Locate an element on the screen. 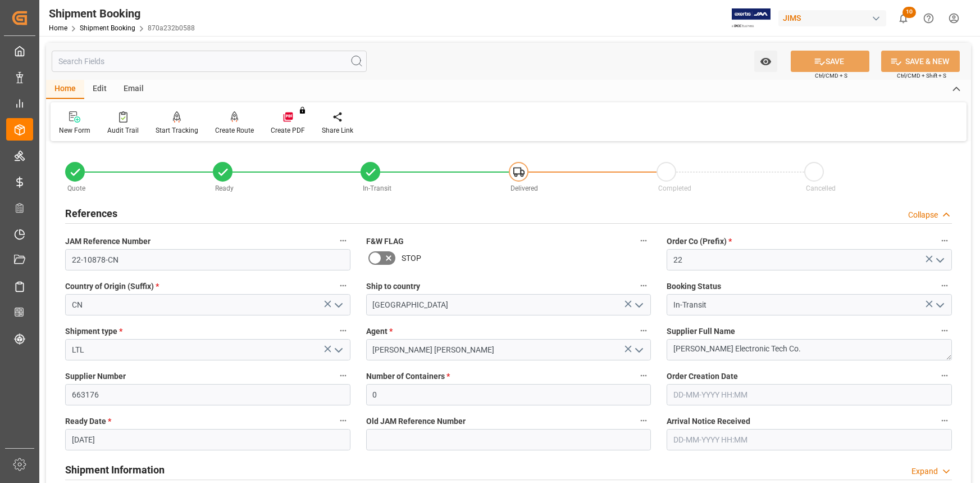 The height and width of the screenshot is (483, 980). div: Create Route is located at coordinates (234, 131).